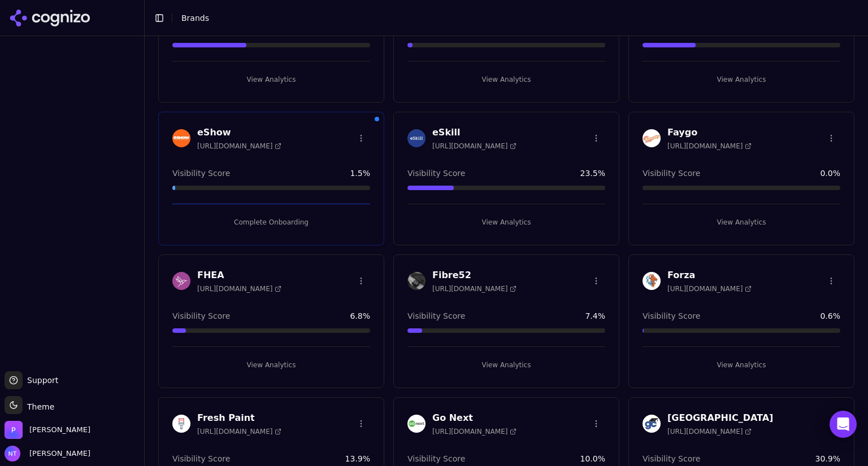  What do you see at coordinates (40, 381) in the screenshot?
I see `span: Support` at bounding box center [40, 381].